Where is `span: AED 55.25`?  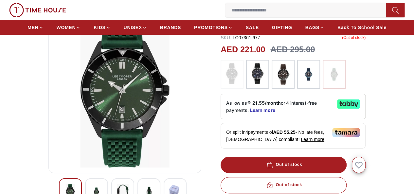 span: AED 55.25 is located at coordinates (284, 132).